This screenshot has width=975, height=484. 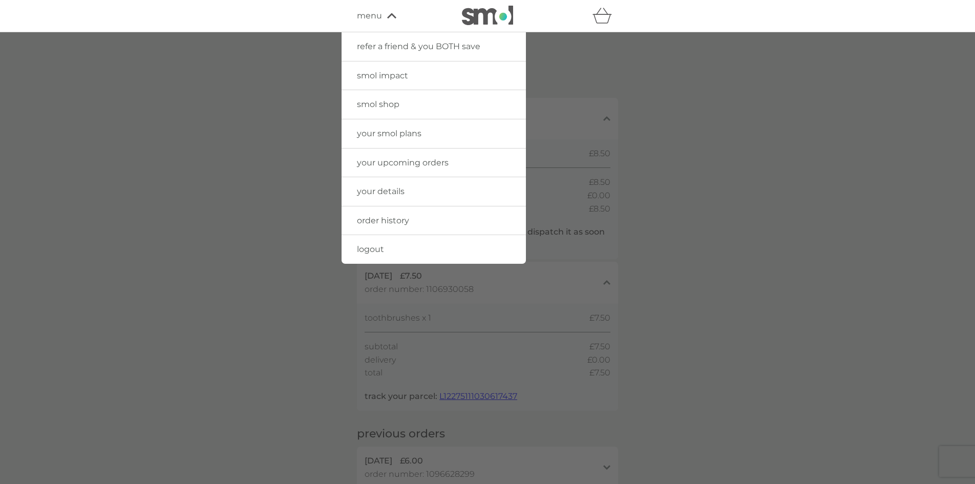 I want to click on a: your upcoming orders, so click(x=434, y=163).